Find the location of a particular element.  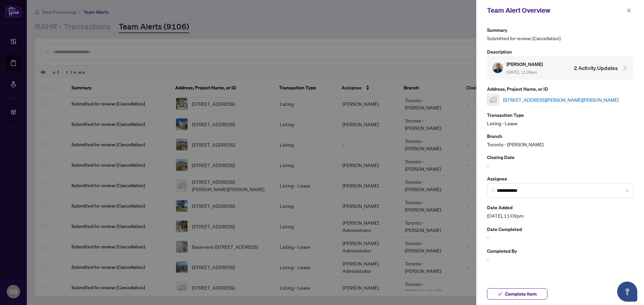

img: thumbnail-img is located at coordinates (493, 100).